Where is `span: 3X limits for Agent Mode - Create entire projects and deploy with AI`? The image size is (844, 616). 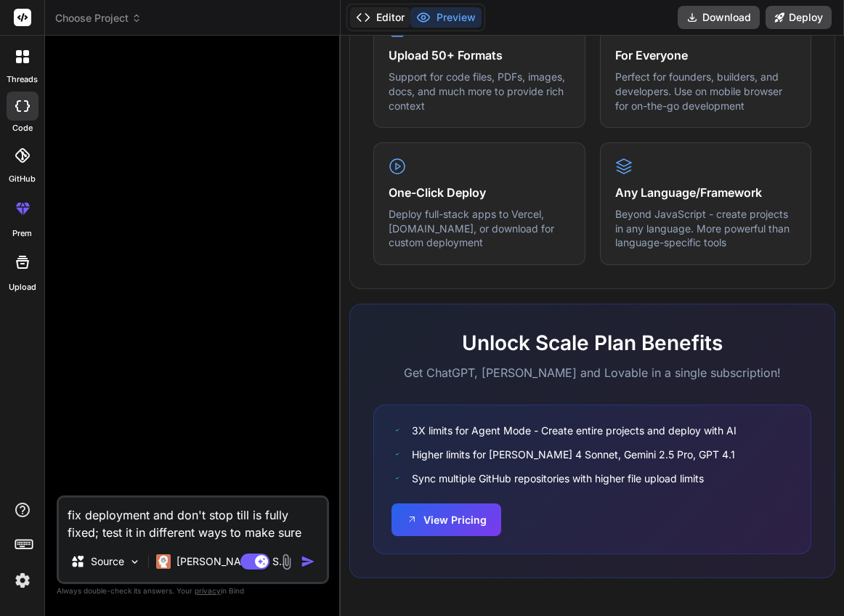 span: 3X limits for Agent Mode - Create entire projects and deploy with AI is located at coordinates (573, 430).